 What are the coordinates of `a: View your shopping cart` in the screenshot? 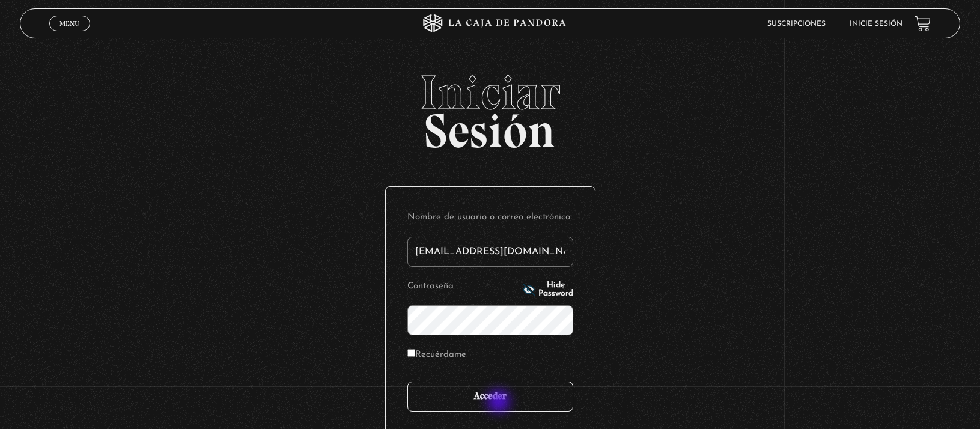 It's located at (922, 23).